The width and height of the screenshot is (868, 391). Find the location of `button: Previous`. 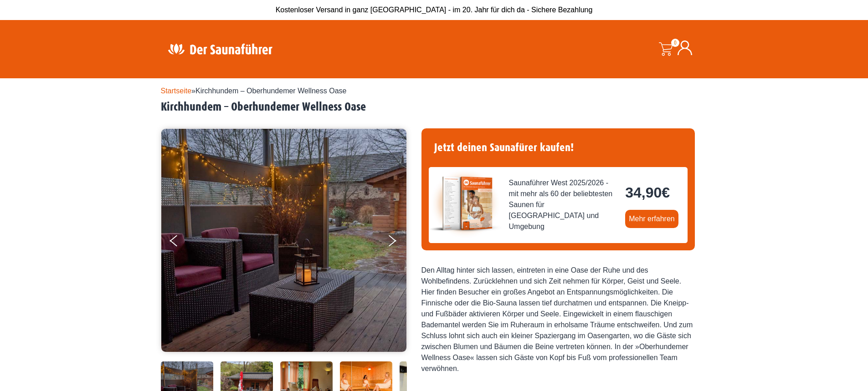

button: Previous is located at coordinates (181, 242).